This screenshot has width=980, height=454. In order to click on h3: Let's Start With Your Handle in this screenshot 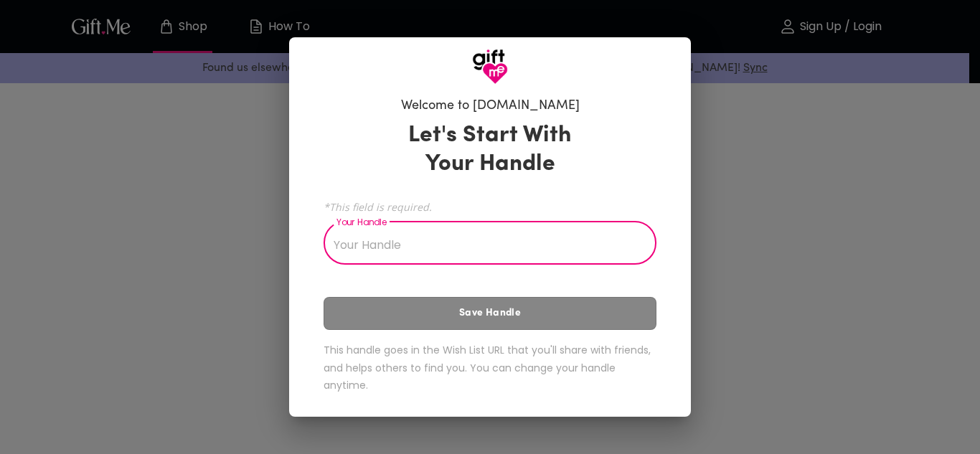, I will do `click(490, 150)`.